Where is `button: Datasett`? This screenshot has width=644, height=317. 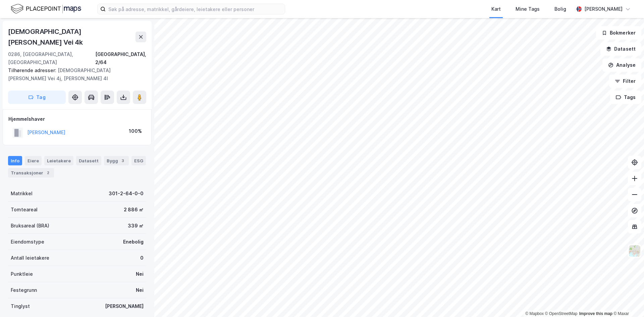 button: Datasett is located at coordinates (620, 49).